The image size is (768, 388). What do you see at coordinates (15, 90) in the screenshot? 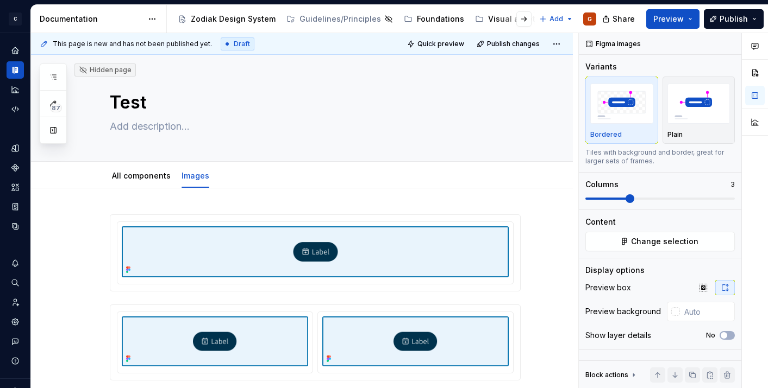
I see `a: Analytics` at bounding box center [15, 90].